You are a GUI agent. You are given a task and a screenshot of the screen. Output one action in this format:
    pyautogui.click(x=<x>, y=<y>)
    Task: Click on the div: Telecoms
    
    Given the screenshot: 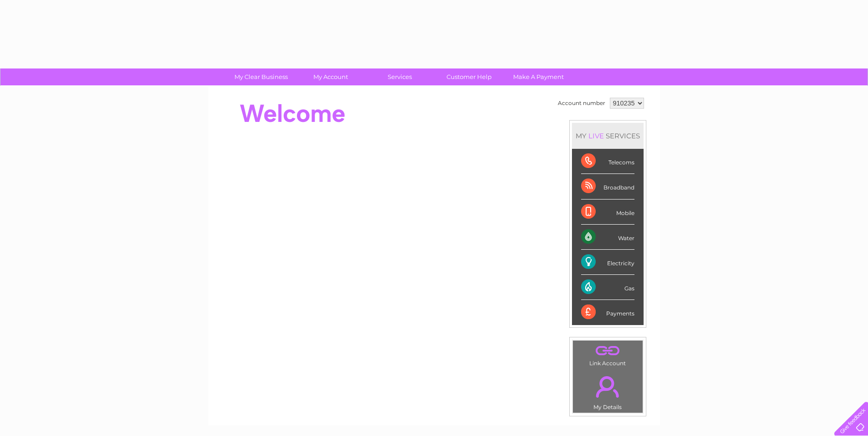 What is the action you would take?
    pyautogui.click(x=608, y=161)
    